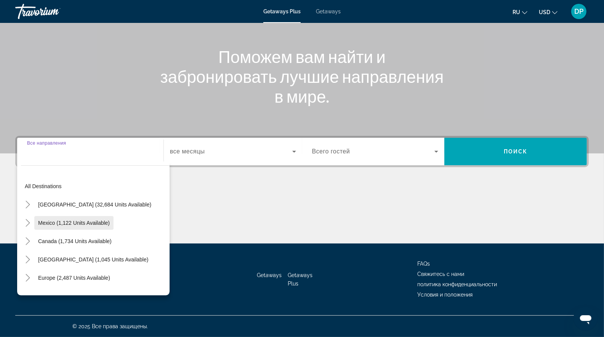  Describe the element at coordinates (27, 241) in the screenshot. I see `button: Toggle Canada (1,734 units available)` at that location.